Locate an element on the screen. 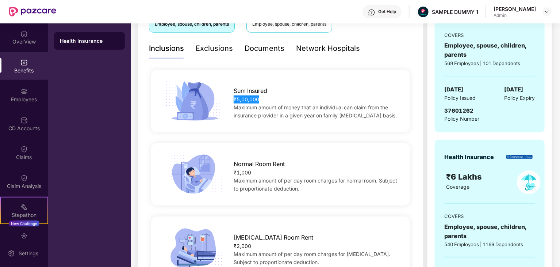 This screenshot has height=267, width=560. span: 37601262 is located at coordinates (459, 110).